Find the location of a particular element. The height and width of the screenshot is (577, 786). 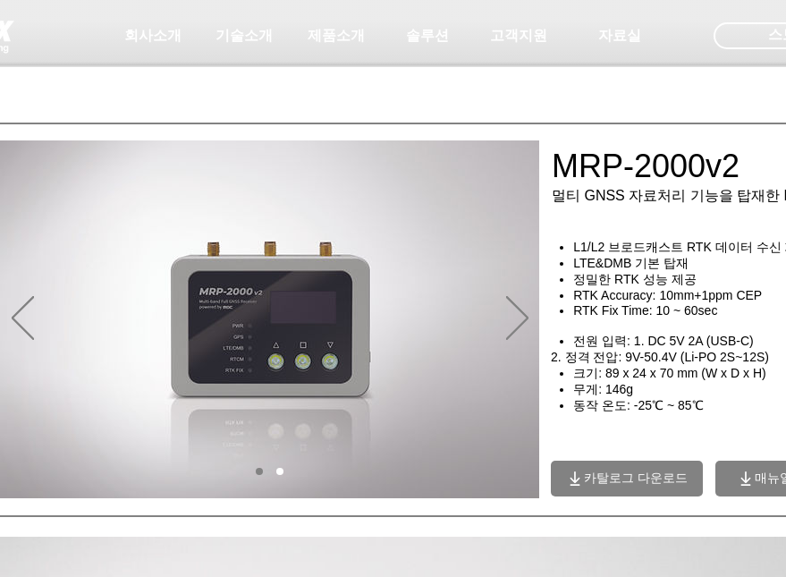

a: 제품소개 is located at coordinates (336, 36).